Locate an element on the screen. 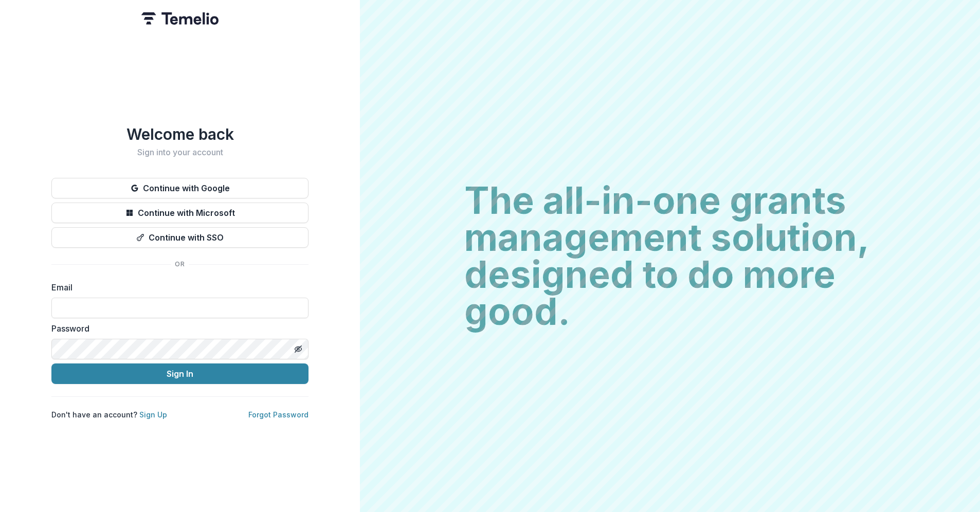  h2: Sign into your account is located at coordinates (180, 152).